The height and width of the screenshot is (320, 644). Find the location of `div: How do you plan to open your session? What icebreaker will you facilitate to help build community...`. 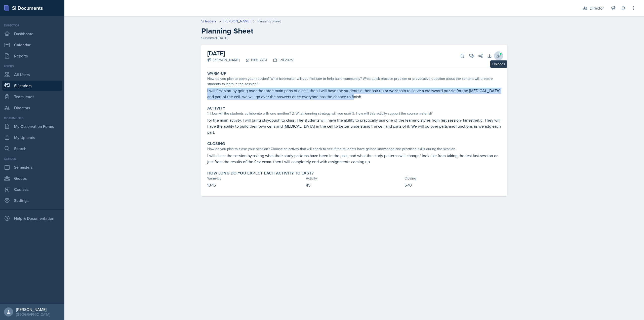

div: How do you plan to open your session? What icebreaker will you facilitate to help build community... is located at coordinates (354, 81).